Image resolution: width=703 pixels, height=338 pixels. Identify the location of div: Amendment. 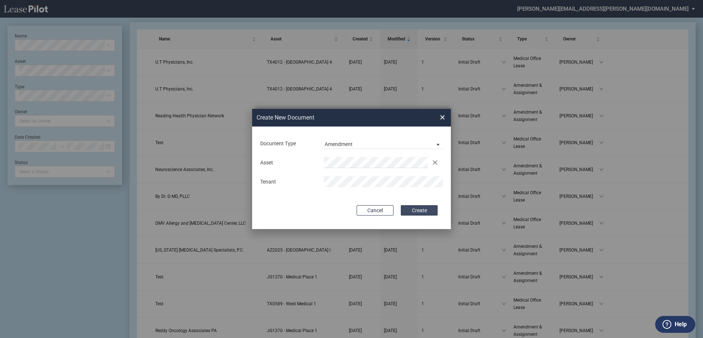
(338, 144).